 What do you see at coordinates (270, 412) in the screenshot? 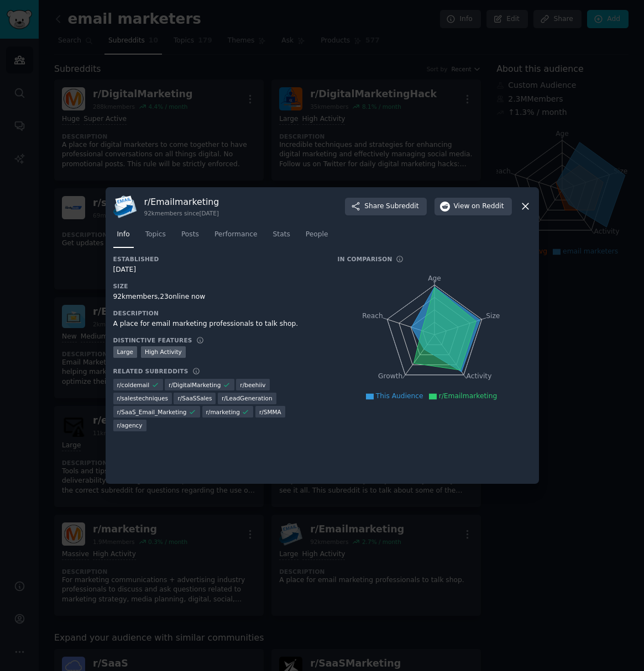
I see `span: r/ SMMA` at bounding box center [270, 412].